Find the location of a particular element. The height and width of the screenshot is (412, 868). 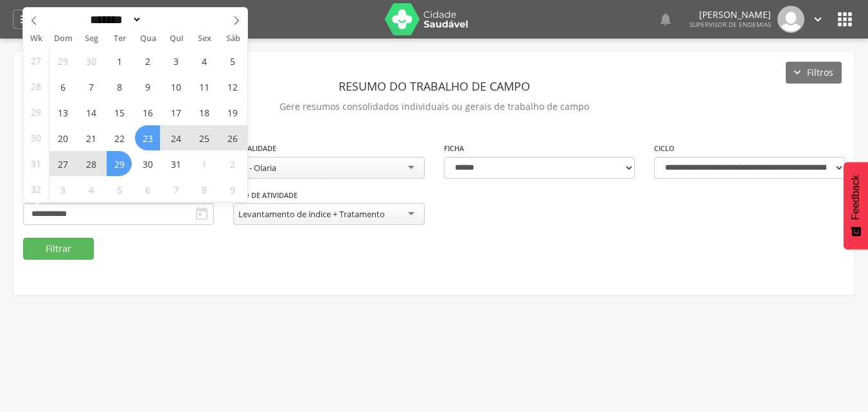

button: Filtros is located at coordinates (813, 72).